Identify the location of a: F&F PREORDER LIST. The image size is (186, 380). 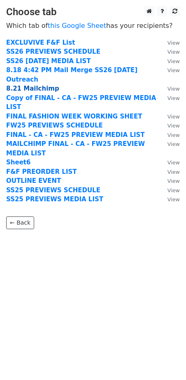
(41, 172).